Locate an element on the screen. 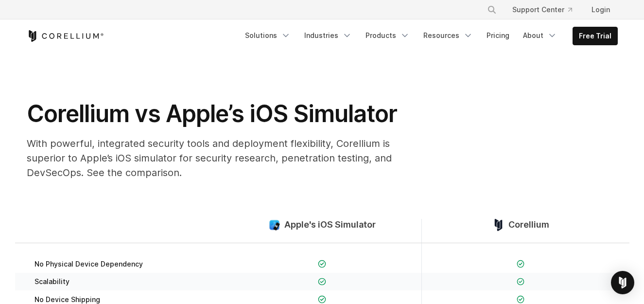 The height and width of the screenshot is (304, 644). p: With powerful, integrated security tools and deployment flexibility, Corellium is superior to App... is located at coordinates (221, 158).